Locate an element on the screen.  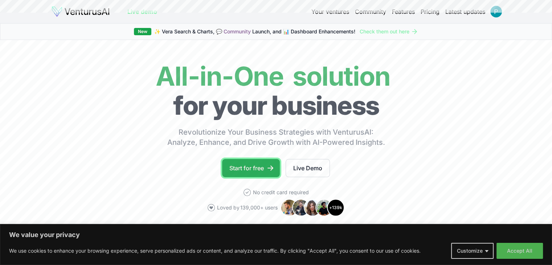
img: Avatar 2 is located at coordinates (301, 208).